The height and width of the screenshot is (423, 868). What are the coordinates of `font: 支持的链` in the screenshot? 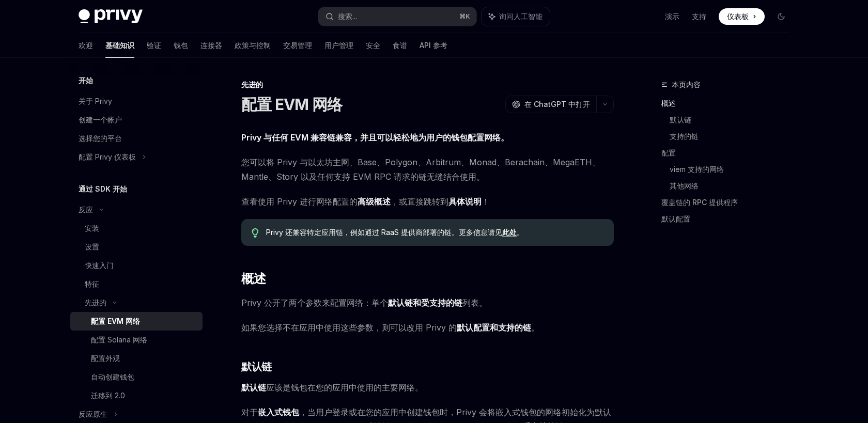 It's located at (684, 136).